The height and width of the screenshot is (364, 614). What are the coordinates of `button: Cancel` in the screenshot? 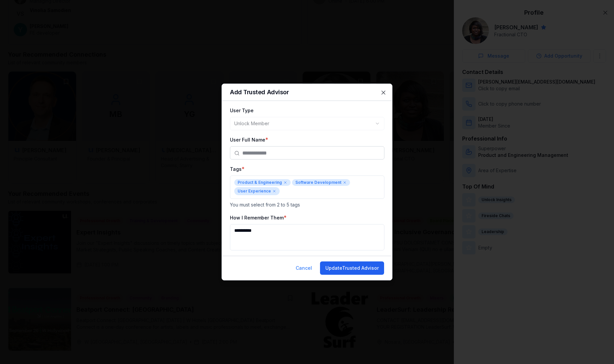 It's located at (304, 268).